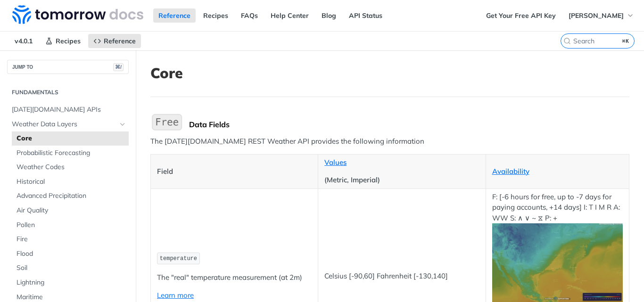  I want to click on p: Field, so click(235, 172).